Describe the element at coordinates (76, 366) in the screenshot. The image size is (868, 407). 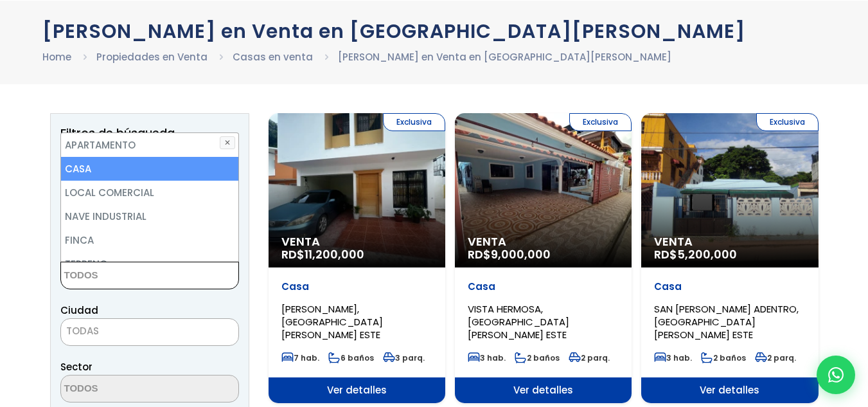
I see `span: Sector` at that location.